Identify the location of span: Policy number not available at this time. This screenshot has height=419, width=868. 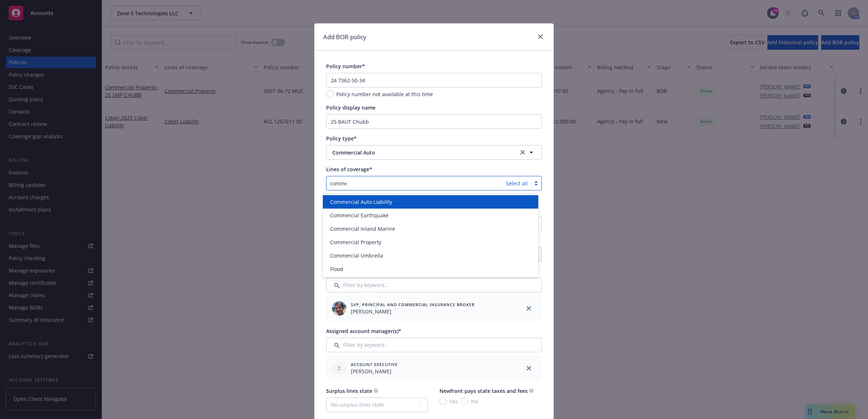
(384, 94).